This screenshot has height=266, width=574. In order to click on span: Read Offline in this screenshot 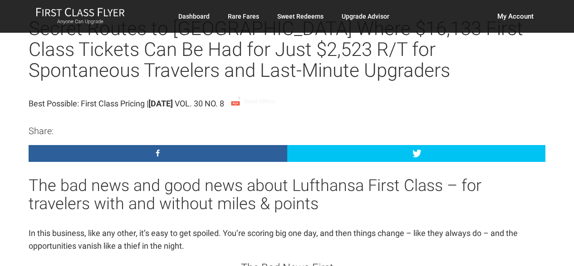, I will do `click(260, 101)`.